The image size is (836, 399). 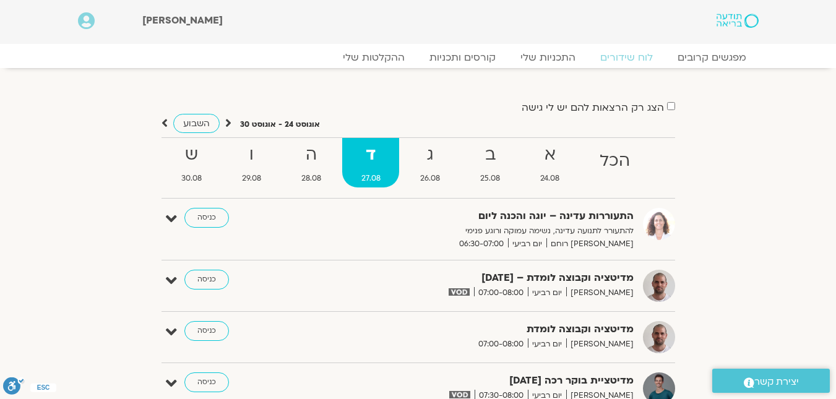 What do you see at coordinates (251, 155) in the screenshot?
I see `strong: ו` at bounding box center [251, 155].